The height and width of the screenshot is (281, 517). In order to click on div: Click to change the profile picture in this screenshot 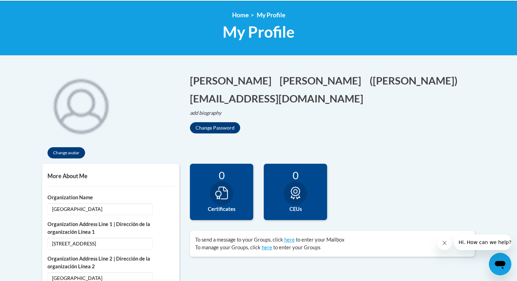, I will do `click(81, 105)`.